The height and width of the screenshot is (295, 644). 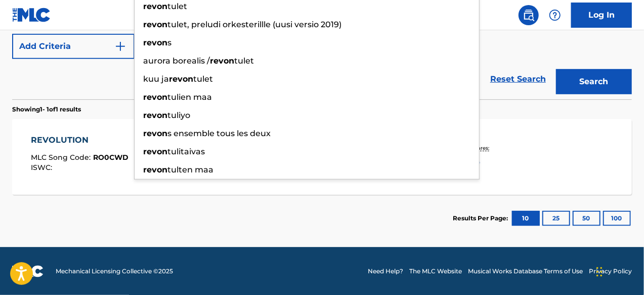 What do you see at coordinates (115, 271) in the screenshot?
I see `span: Mechanical Licensing Collective © 2025` at bounding box center [115, 271].